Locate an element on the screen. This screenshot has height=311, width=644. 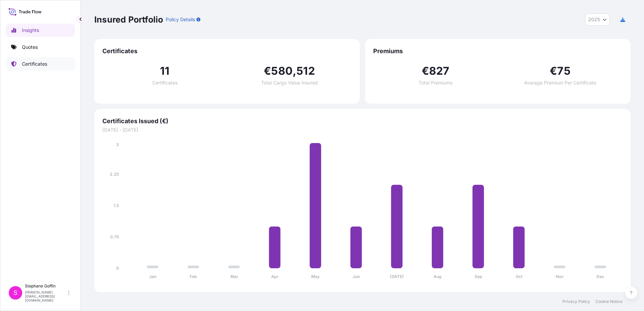
tspan: May is located at coordinates (316, 276).